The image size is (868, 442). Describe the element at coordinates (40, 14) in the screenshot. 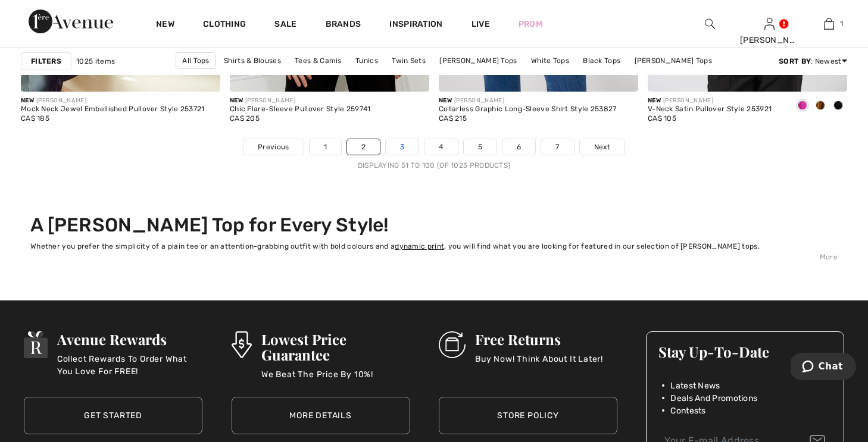

I see `span: Chat` at that location.